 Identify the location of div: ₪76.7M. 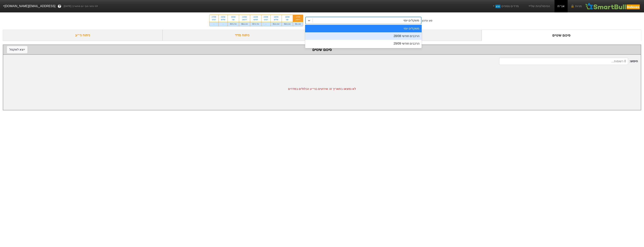
(233, 24).